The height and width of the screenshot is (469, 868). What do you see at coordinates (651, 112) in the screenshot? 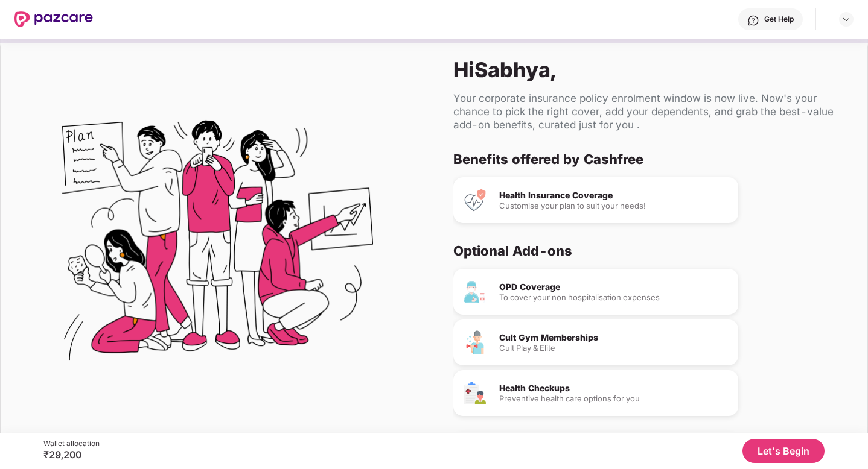
I see `div: Your corporate insurance policy enrolment window is now live. Now's your chance to pick the right...` at bounding box center [651, 112].